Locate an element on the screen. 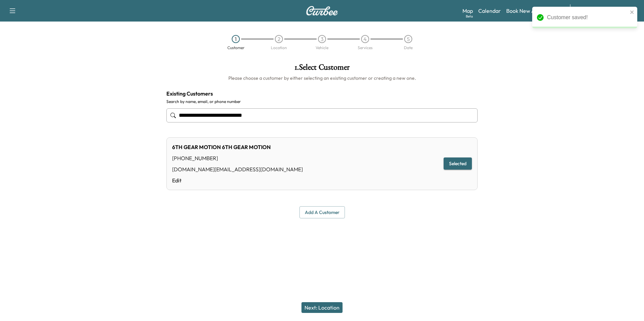 This screenshot has width=644, height=321. div: 4 is located at coordinates (365, 39).